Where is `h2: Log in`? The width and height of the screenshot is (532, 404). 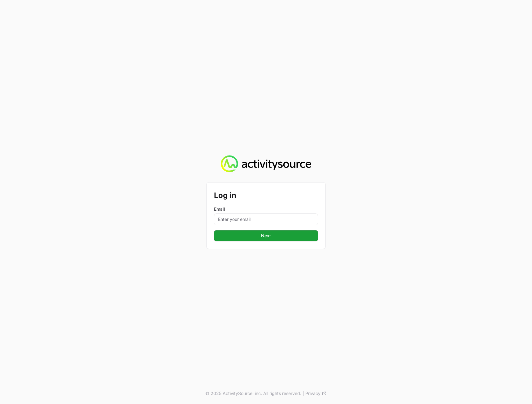
h2: Log in is located at coordinates (266, 196).